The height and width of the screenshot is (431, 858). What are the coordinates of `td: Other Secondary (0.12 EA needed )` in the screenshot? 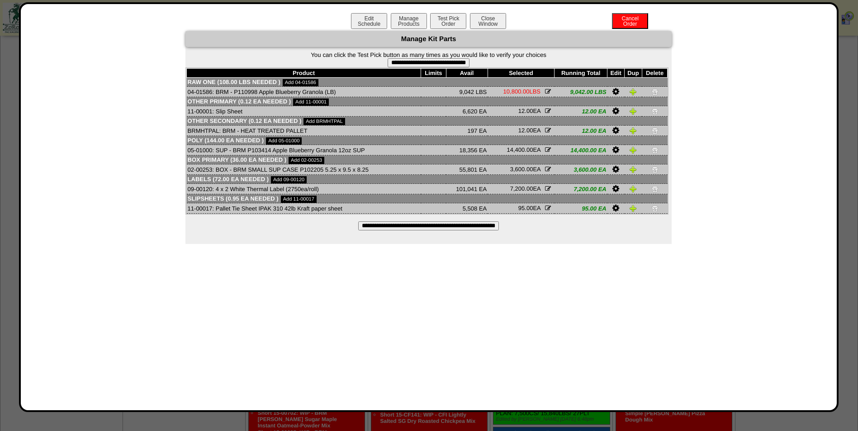 It's located at (427, 121).